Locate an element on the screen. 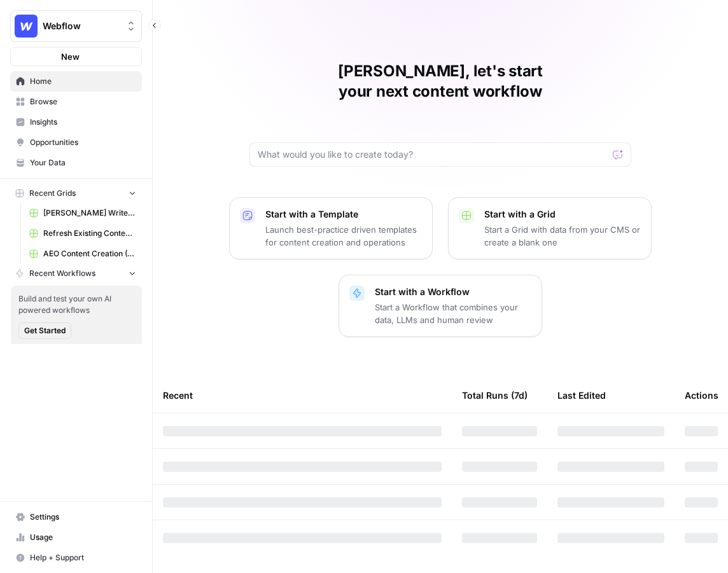  p: Start with a Template is located at coordinates (344, 214).